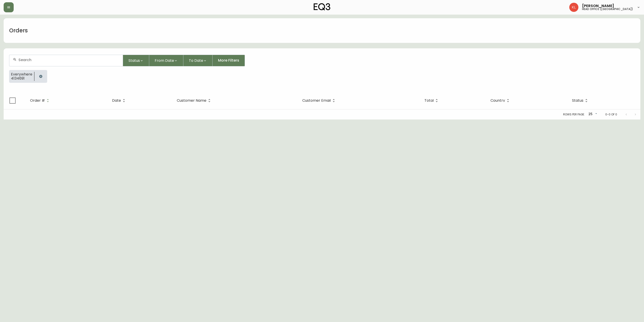 This screenshot has height=322, width=644. What do you see at coordinates (611, 115) in the screenshot?
I see `p: 0-0 of 0` at bounding box center [611, 115].